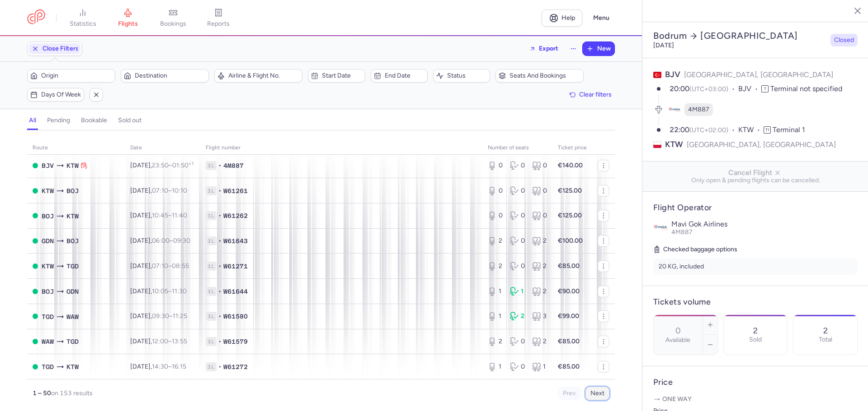 The image size is (868, 411). Describe the element at coordinates (47, 165) in the screenshot. I see `span: BJV` at that location.